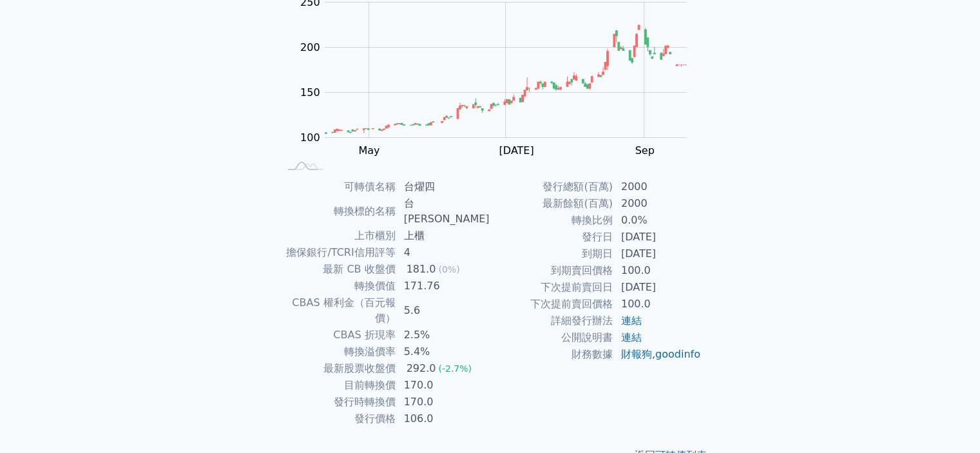 This screenshot has height=453, width=980. I want to click on td: 最新 CB 收盤價, so click(338, 269).